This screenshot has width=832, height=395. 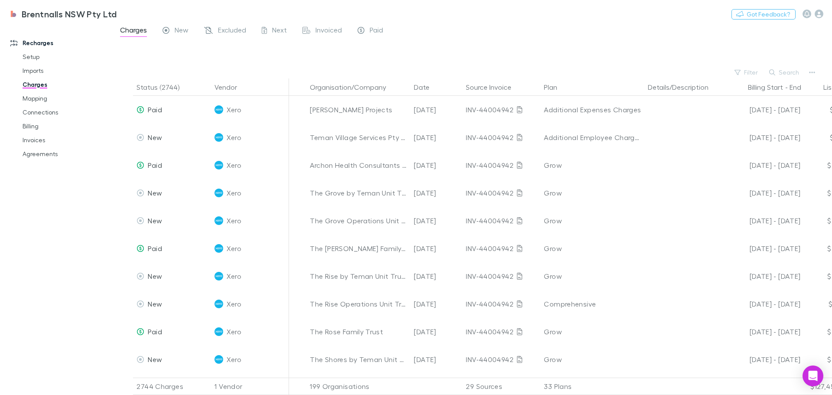 I want to click on div: Archon Health Consultants Pty Ltd, so click(x=358, y=165).